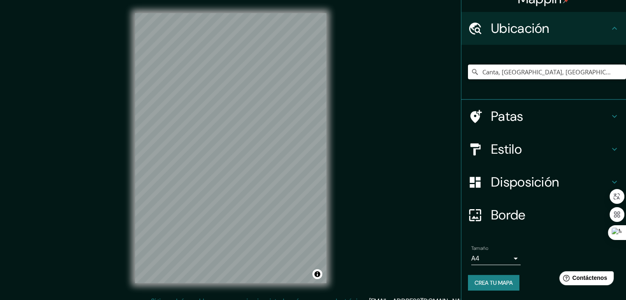  Describe the element at coordinates (493, 283) in the screenshot. I see `font: Crea tu mapa` at that location.